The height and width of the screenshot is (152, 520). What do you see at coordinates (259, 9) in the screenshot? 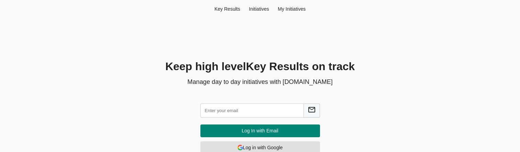
I see `div: Initiatives` at bounding box center [259, 9].